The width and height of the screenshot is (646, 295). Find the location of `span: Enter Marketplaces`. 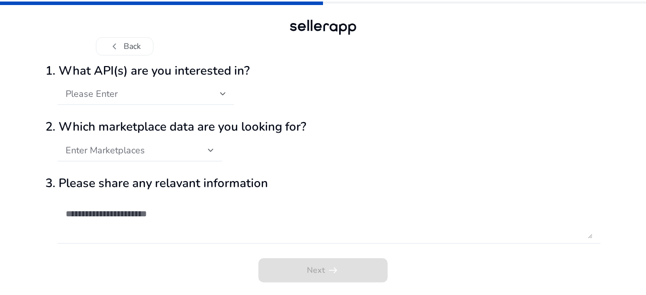

span: Enter Marketplaces is located at coordinates (105, 150).